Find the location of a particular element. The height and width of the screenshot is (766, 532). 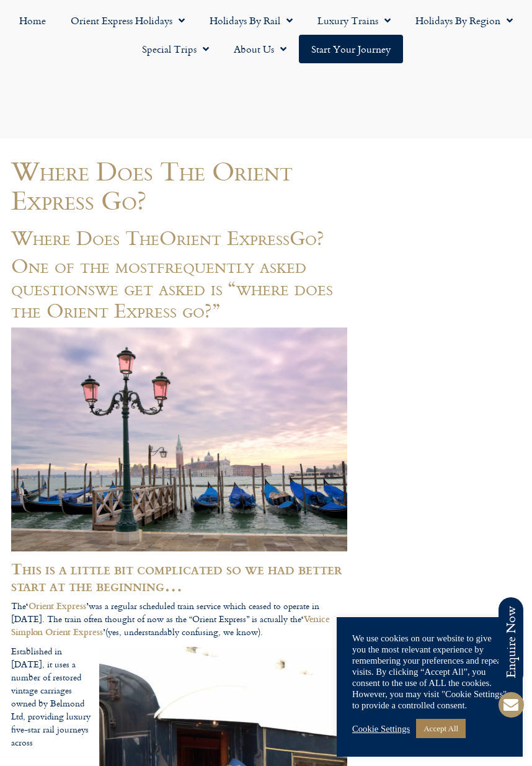

a: Orient Express Holidays is located at coordinates (128, 20).